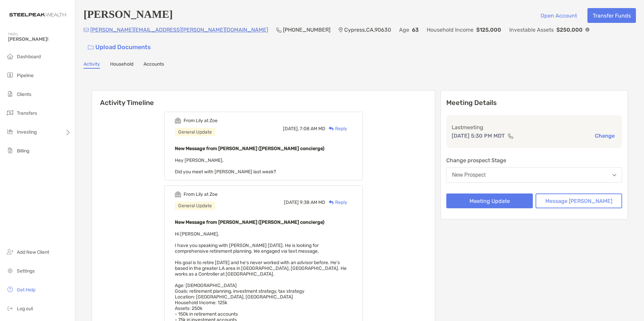 This screenshot has width=644, height=321. I want to click on img: investing icon, so click(10, 132).